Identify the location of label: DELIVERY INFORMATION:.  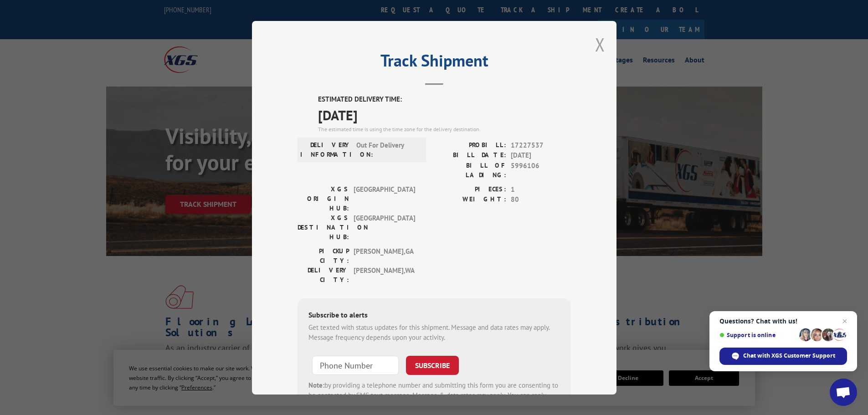
(326, 150).